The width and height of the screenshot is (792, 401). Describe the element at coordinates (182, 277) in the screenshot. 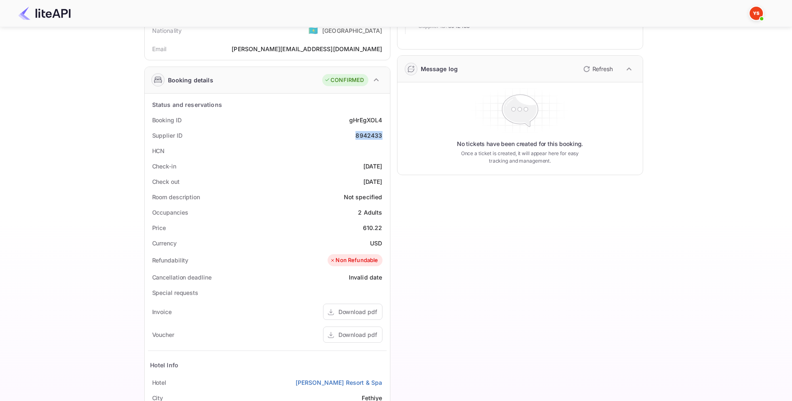

I see `div: Cancellation deadline` at that location.